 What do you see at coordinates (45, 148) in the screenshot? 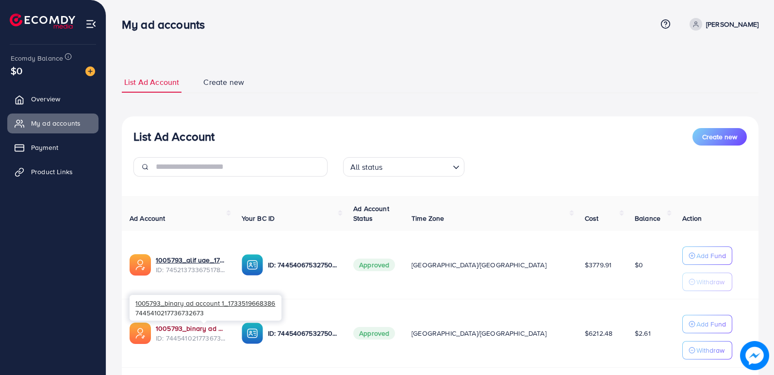
I see `span: Payment` at bounding box center [45, 148].